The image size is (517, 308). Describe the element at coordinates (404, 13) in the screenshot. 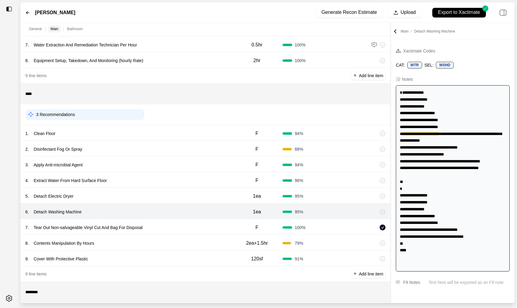

I see `button: Upload` at that location.